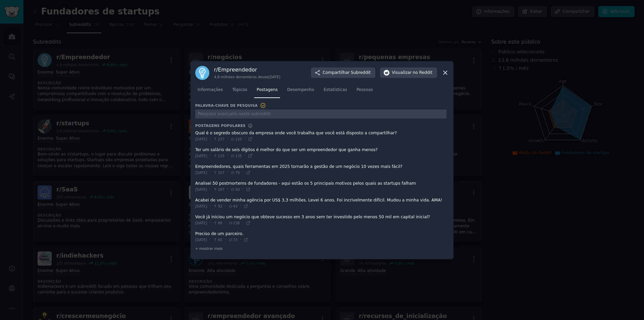 The width and height of the screenshot is (644, 320). What do you see at coordinates (365, 90) in the screenshot?
I see `font: Pessoas` at bounding box center [365, 90].